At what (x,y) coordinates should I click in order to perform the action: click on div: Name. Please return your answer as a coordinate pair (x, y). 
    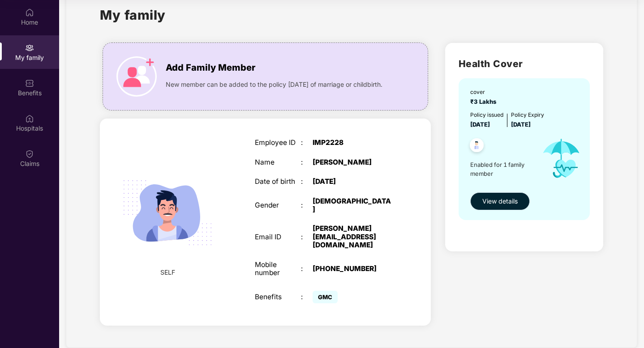
    Looking at the image, I should click on (278, 162).